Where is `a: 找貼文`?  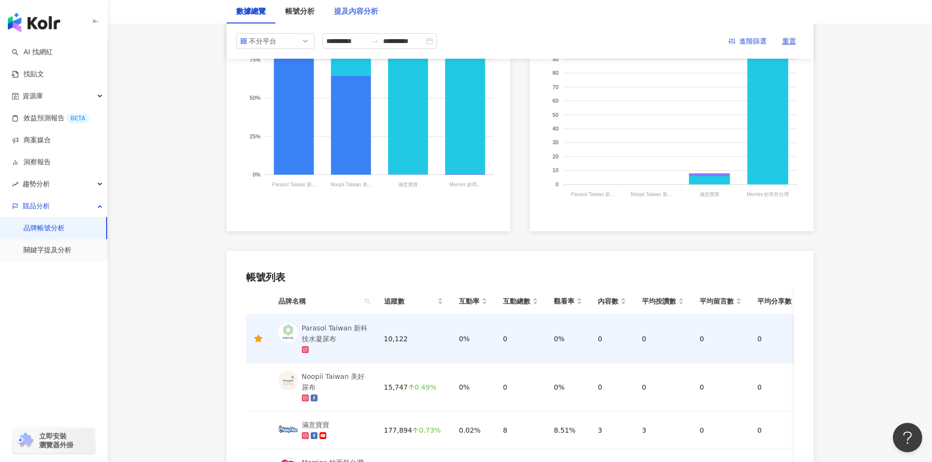 a: 找貼文 is located at coordinates (28, 74).